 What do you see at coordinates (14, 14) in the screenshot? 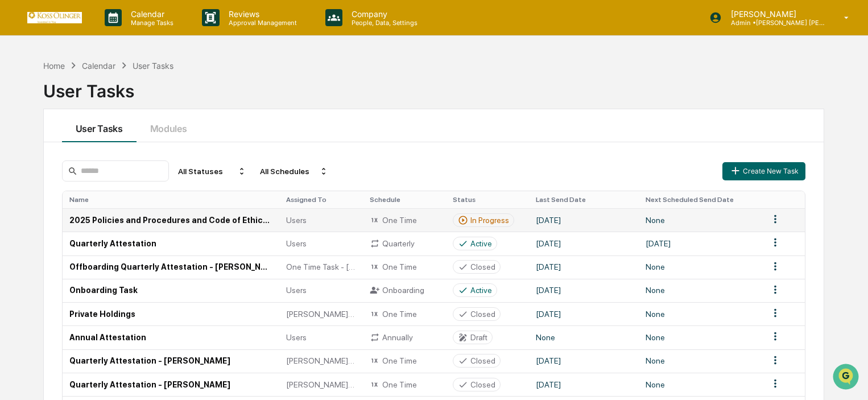
I see `img: f2157a4c-a0d3-4daa-907e-bb6f0de503a5-1751232295721` at bounding box center [14, 14].